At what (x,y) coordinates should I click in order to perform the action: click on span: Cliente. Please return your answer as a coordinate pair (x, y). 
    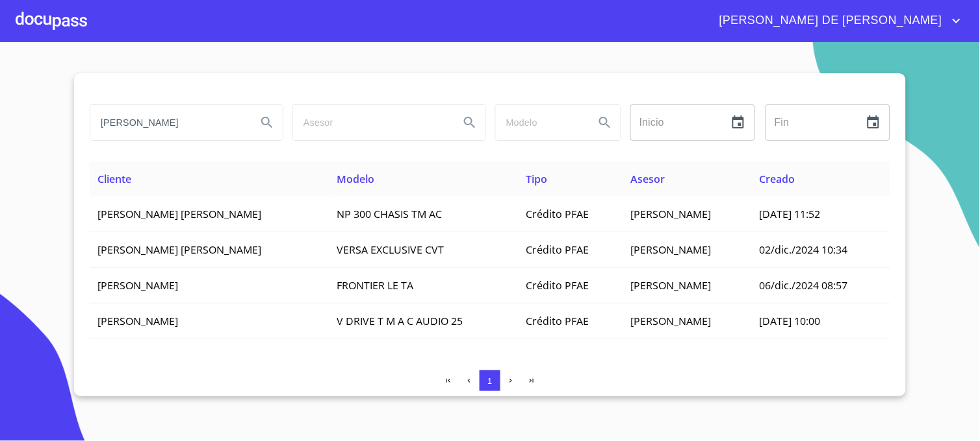
    Looking at the image, I should click on (114, 180).